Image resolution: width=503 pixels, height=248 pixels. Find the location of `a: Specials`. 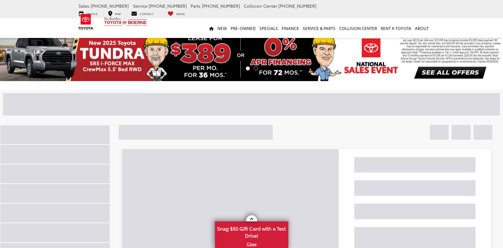

a: Specials is located at coordinates (268, 28).